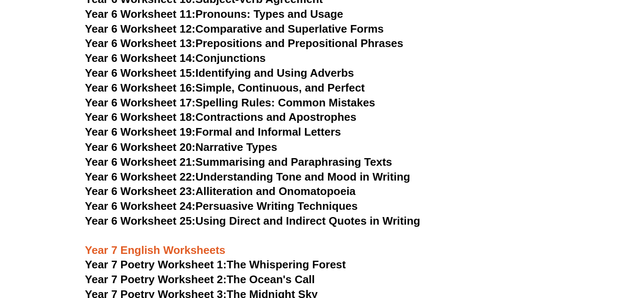 This screenshot has width=644, height=298. Describe the element at coordinates (140, 220) in the screenshot. I see `span: Year 6 Worksheet 25:` at that location.